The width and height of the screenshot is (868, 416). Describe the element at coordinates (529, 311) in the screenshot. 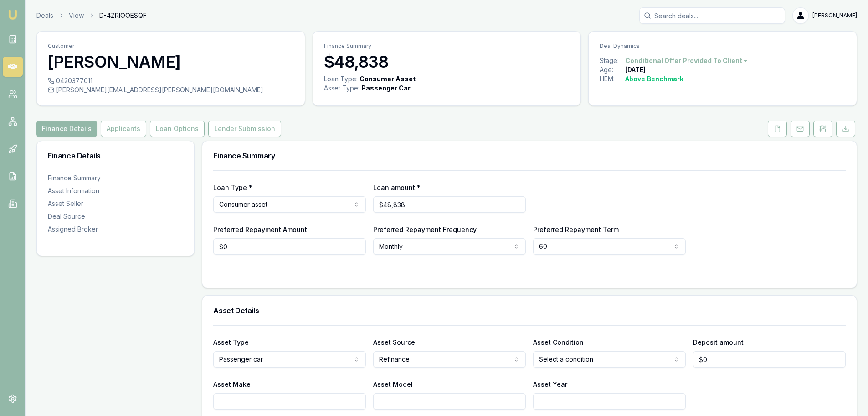

I see `h3: Asset Details` at that location.